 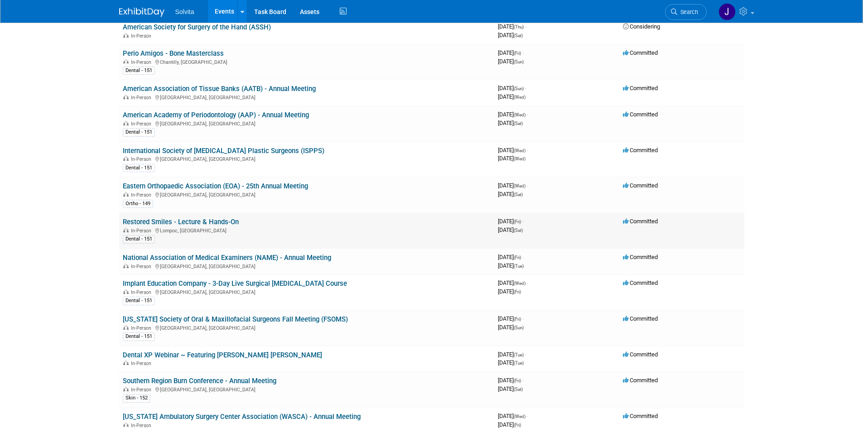 I want to click on a: Search, so click(x=686, y=12).